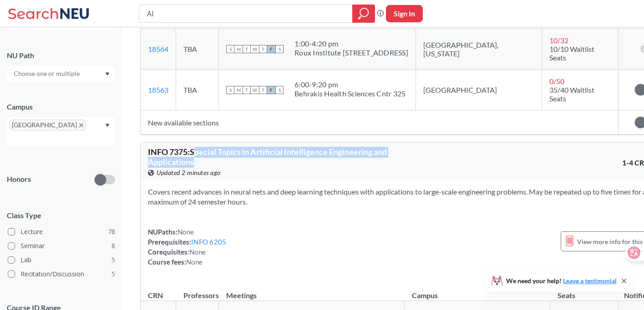 This screenshot has height=310, width=644. What do you see at coordinates (47, 74) in the screenshot?
I see `input: Choose one or multiple` at bounding box center [47, 74].